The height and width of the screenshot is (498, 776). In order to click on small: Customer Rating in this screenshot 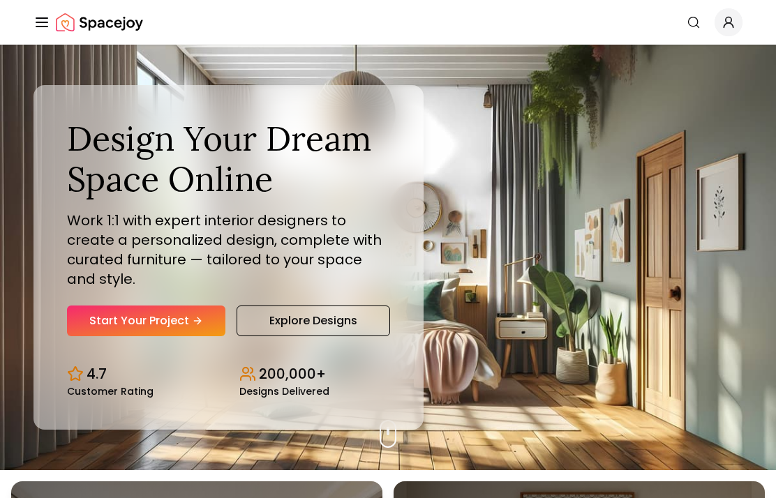, I will do `click(110, 392)`.